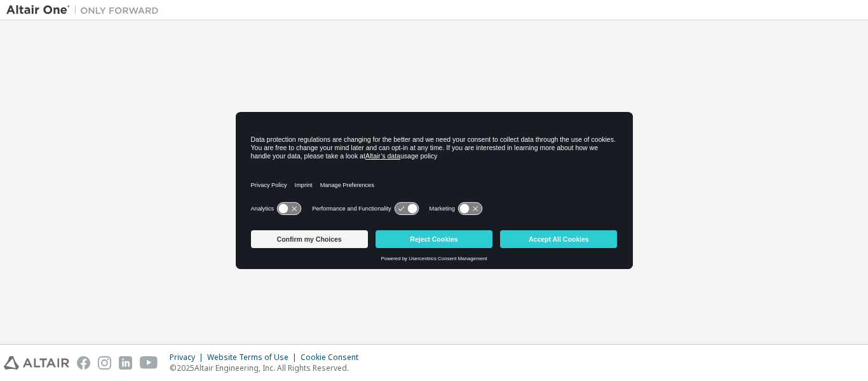  Describe the element at coordinates (254, 357) in the screenshot. I see `div: Website Terms of Use` at that location.